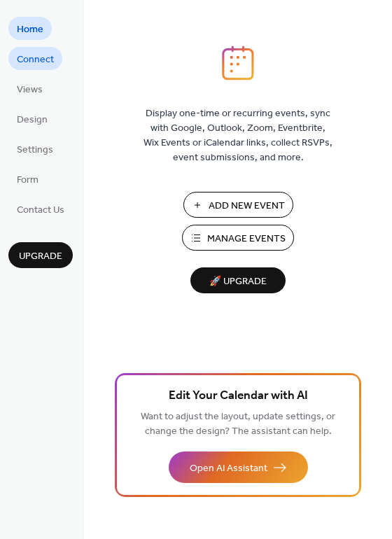 This screenshot has width=392, height=539. I want to click on button: Add New Event, so click(238, 205).